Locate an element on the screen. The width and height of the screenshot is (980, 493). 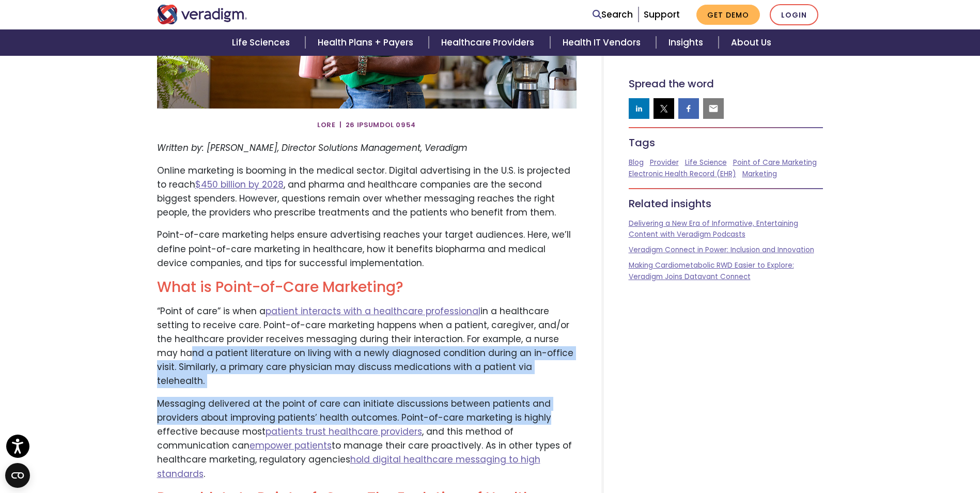
a: Life Sciences is located at coordinates (263, 42).